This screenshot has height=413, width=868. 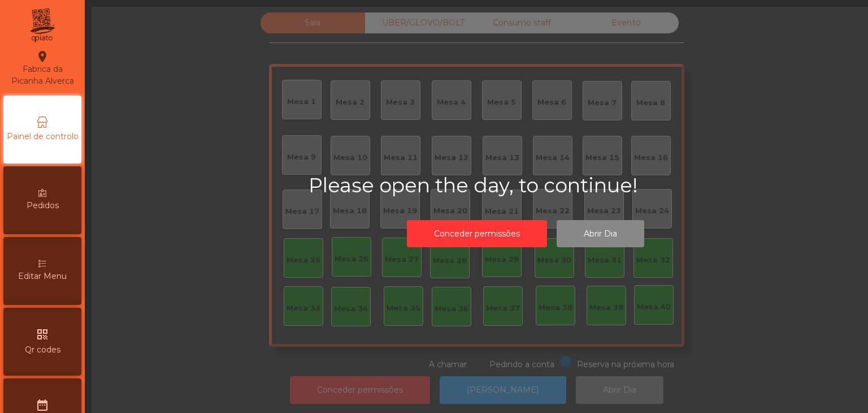 I want to click on span: Pedidos, so click(x=42, y=206).